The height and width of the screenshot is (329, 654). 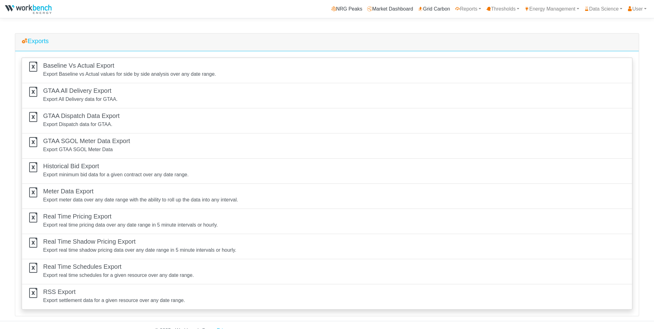 I want to click on p: Export real time pricing data over any date range in 5 minute intervals or hourly., so click(x=130, y=225).